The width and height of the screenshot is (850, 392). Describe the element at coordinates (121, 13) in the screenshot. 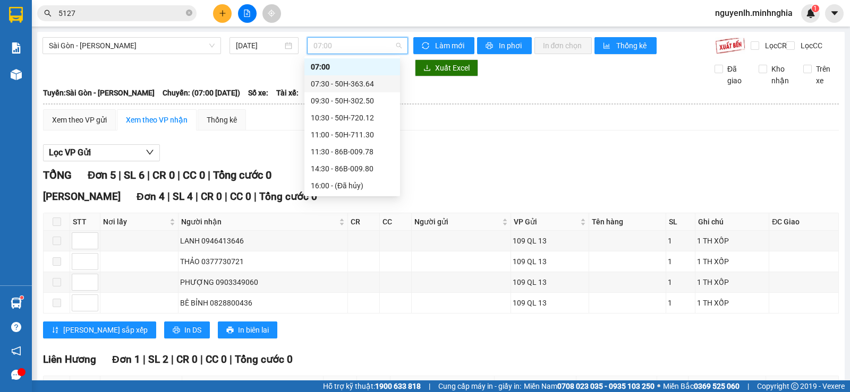

I see `input: Tìm tên, số ĐT hoặc mã đơn` at that location.